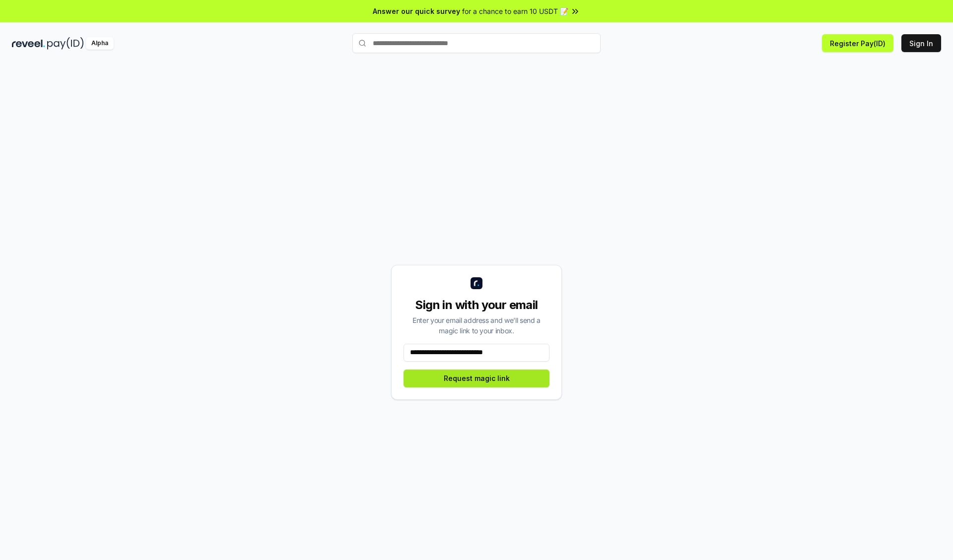 The width and height of the screenshot is (953, 560). Describe the element at coordinates (100, 44) in the screenshot. I see `div: Alpha` at that location.